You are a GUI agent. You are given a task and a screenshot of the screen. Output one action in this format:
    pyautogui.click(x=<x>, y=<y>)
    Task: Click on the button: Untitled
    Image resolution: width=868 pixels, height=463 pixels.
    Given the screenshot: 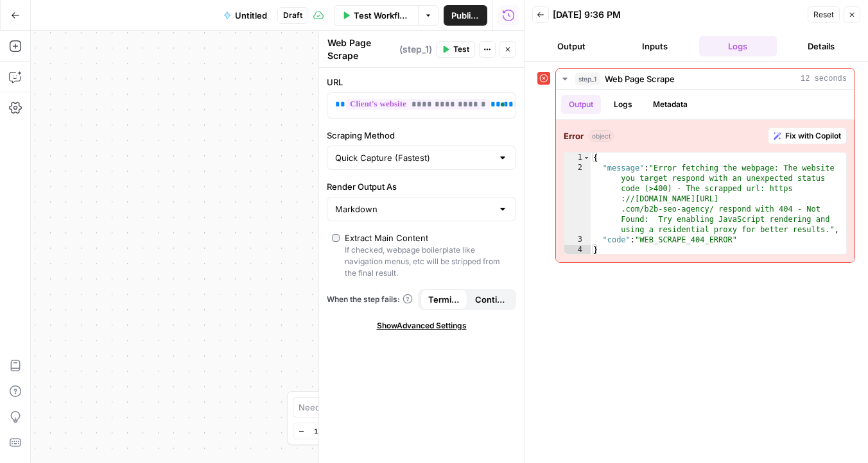 What is the action you would take?
    pyautogui.click(x=245, y=15)
    